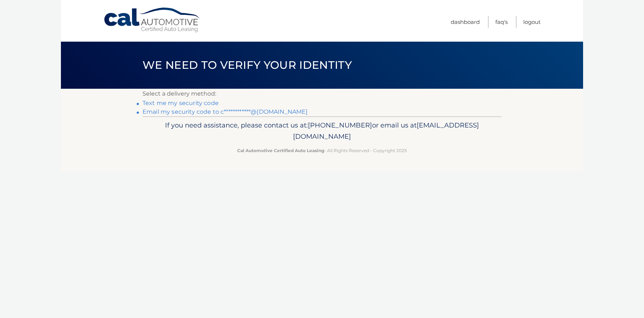  I want to click on a: Text me my security code, so click(181, 103).